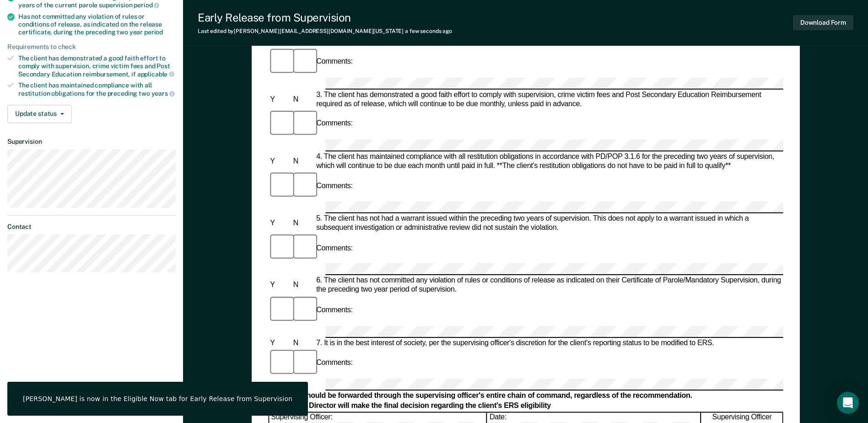 The height and width of the screenshot is (423, 868). What do you see at coordinates (97, 89) in the screenshot?
I see `div: The client has maintained compliance with all restitution obligations for the preceding two` at bounding box center [97, 89].